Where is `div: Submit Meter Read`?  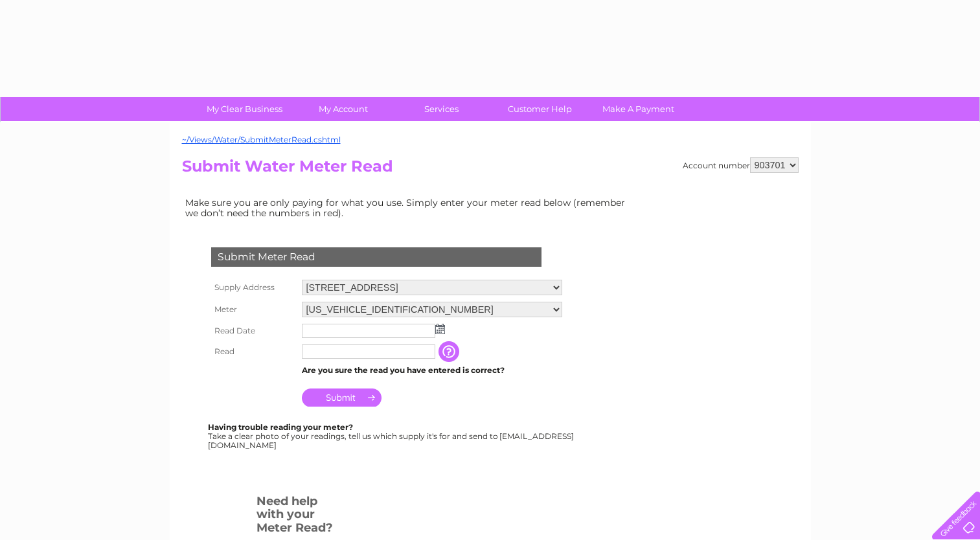
div: Submit Meter Read is located at coordinates (377, 257).